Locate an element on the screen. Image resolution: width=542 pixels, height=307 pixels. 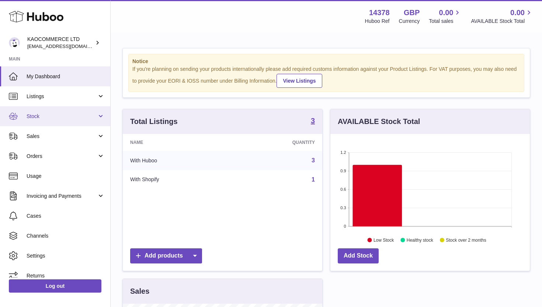
a: View Listings is located at coordinates (299, 81).